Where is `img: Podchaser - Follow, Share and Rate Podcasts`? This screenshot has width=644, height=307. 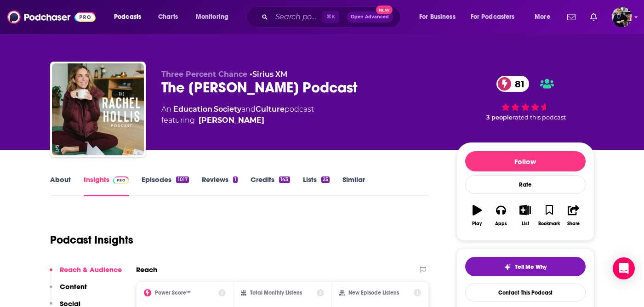
img: Podchaser - Follow, Share and Rate Podcasts is located at coordinates (51, 17).